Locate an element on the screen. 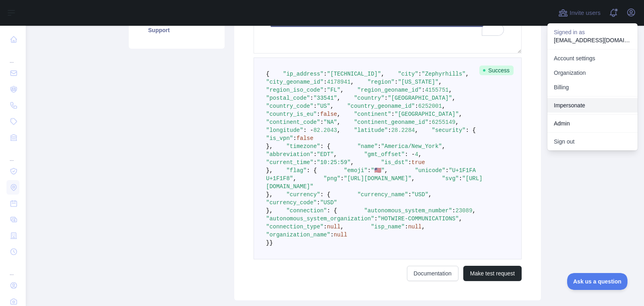 Image resolution: width=644 pixels, height=306 pixels. span: "svg" is located at coordinates (450, 178).